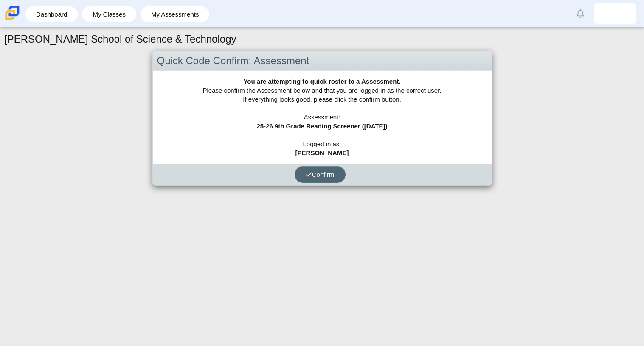  What do you see at coordinates (615, 13) in the screenshot?
I see `a: karen.bautista.4MM9sn` at bounding box center [615, 13].